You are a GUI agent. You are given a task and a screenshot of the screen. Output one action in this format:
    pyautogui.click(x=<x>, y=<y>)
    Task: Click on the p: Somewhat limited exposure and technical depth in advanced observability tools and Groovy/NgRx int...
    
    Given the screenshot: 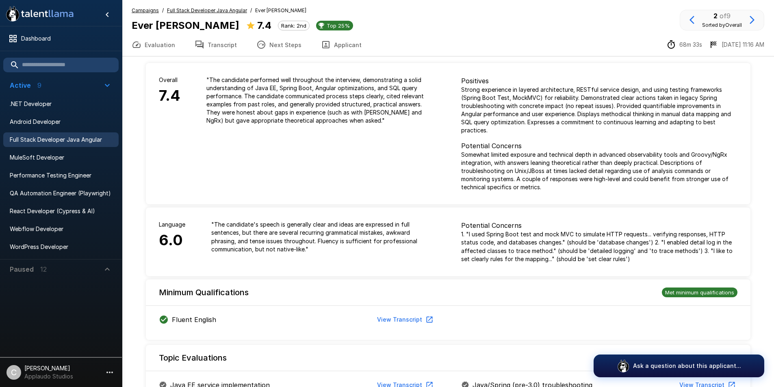 What is the action you would take?
    pyautogui.click(x=599, y=171)
    